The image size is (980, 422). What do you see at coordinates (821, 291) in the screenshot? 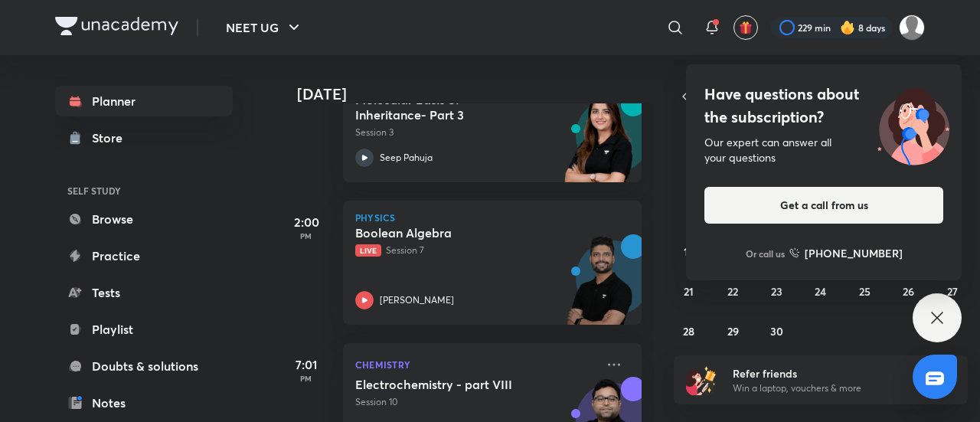
I see `button: September 24, 2025` at bounding box center [821, 291].